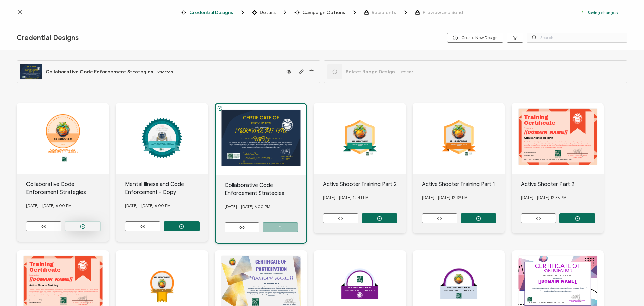 This screenshot has width=644, height=306. What do you see at coordinates (562, 185) in the screenshot?
I see `div: Active Shooter Part 2` at bounding box center [562, 185].